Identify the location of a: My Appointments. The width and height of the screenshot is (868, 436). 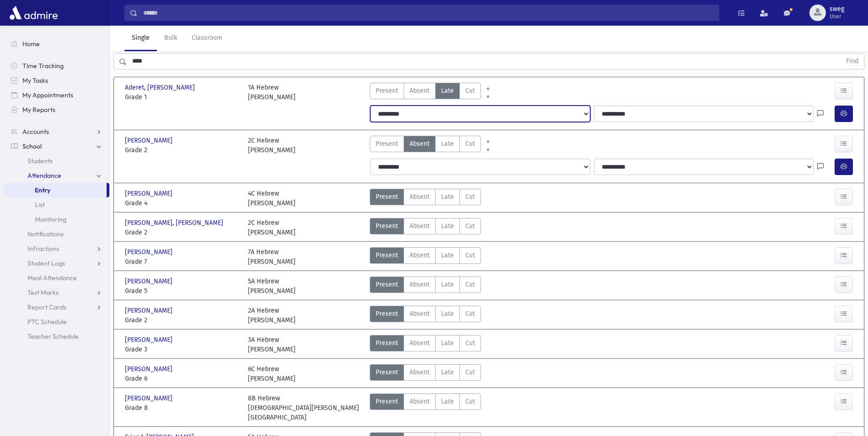
(56, 95).